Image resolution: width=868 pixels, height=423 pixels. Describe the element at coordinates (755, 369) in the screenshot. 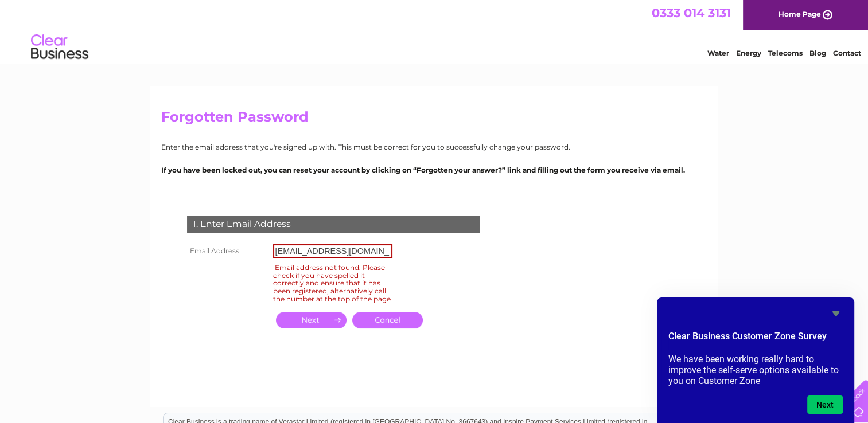

I see `p: We have been working really hard to improve the self-serve options available to you on Customer Zone` at that location.